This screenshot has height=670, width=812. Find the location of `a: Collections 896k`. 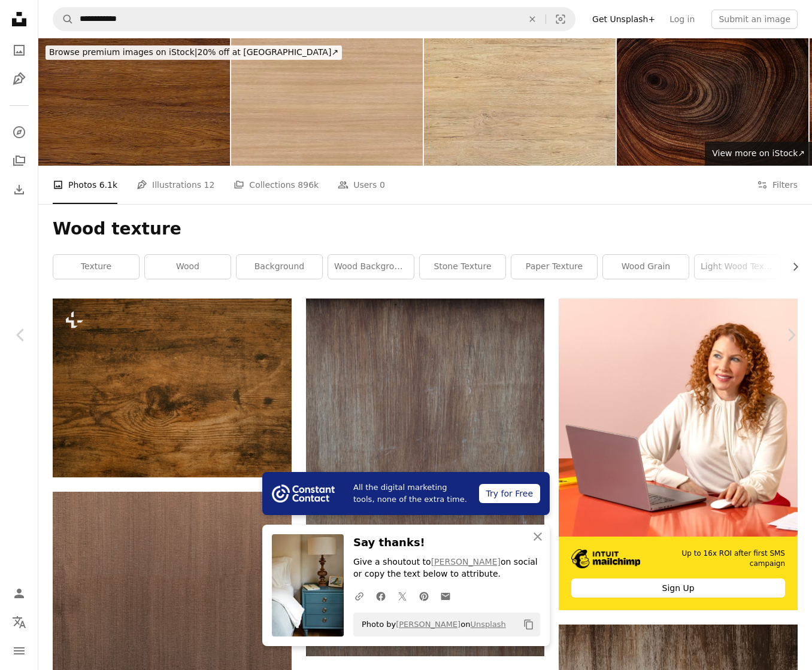

a: Collections 896k is located at coordinates (276, 185).